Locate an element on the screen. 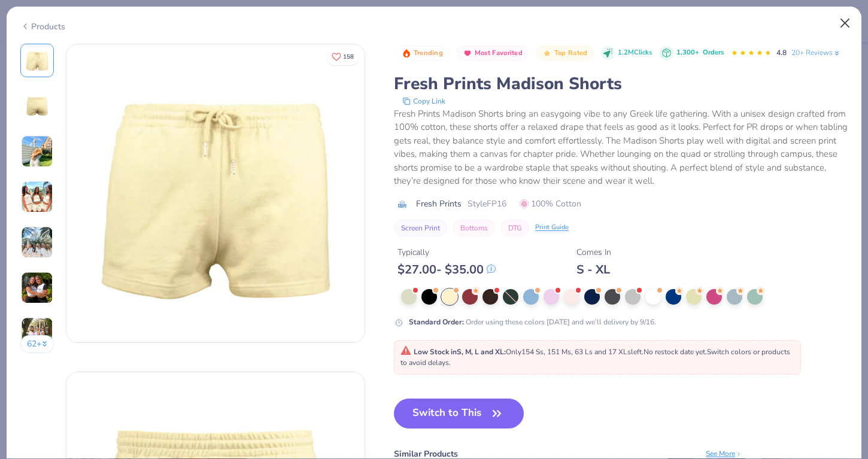  img: Trending sort is located at coordinates (406, 53).